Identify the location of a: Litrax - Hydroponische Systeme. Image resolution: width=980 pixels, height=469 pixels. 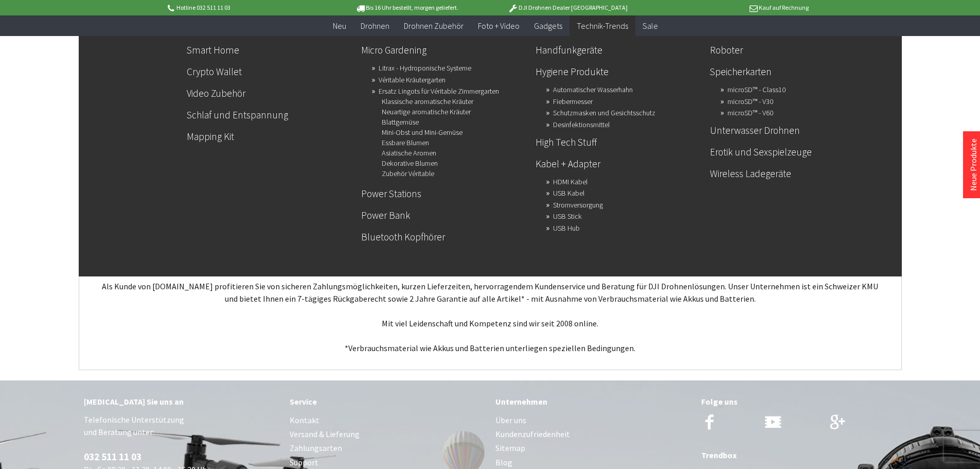
(425, 68).